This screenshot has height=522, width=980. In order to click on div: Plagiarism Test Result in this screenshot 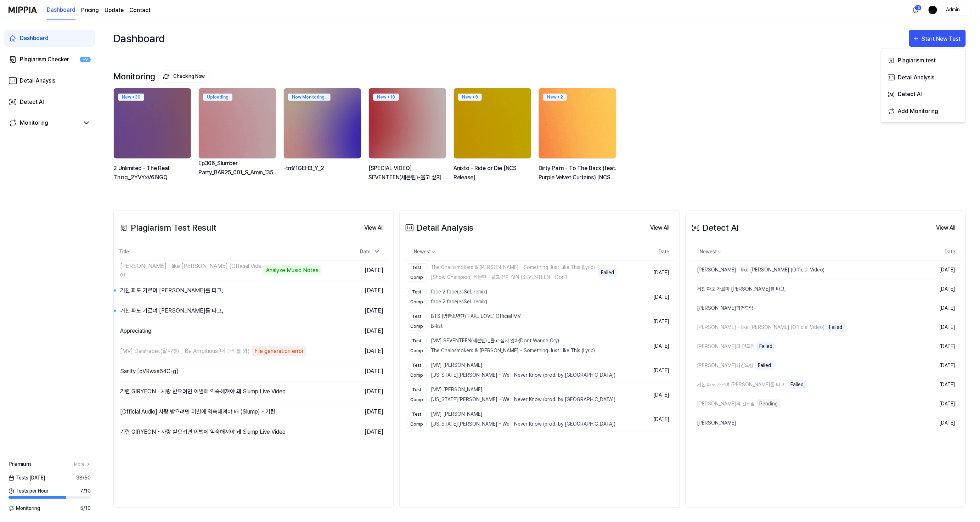, I will do `click(168, 228)`.